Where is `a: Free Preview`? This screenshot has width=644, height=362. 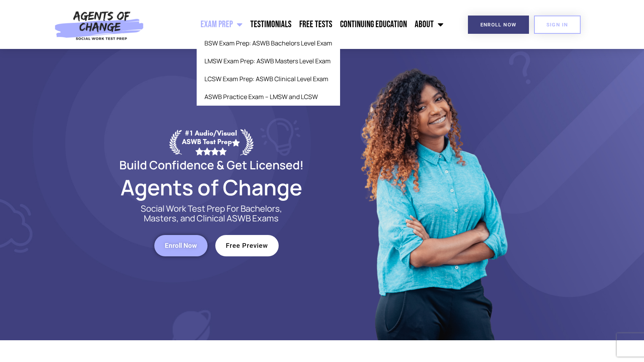 a: Free Preview is located at coordinates (247, 245).